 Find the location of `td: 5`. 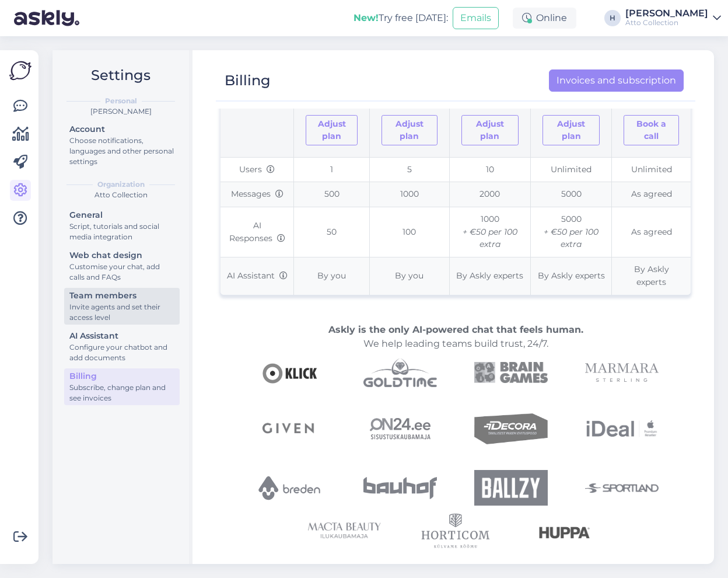

td: 5 is located at coordinates (409, 169).